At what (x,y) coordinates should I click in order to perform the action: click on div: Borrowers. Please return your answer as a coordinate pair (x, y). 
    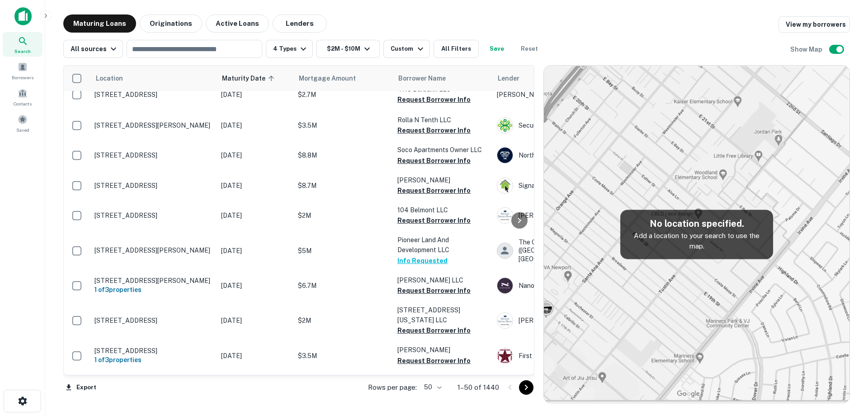
    Looking at the image, I should click on (22, 71).